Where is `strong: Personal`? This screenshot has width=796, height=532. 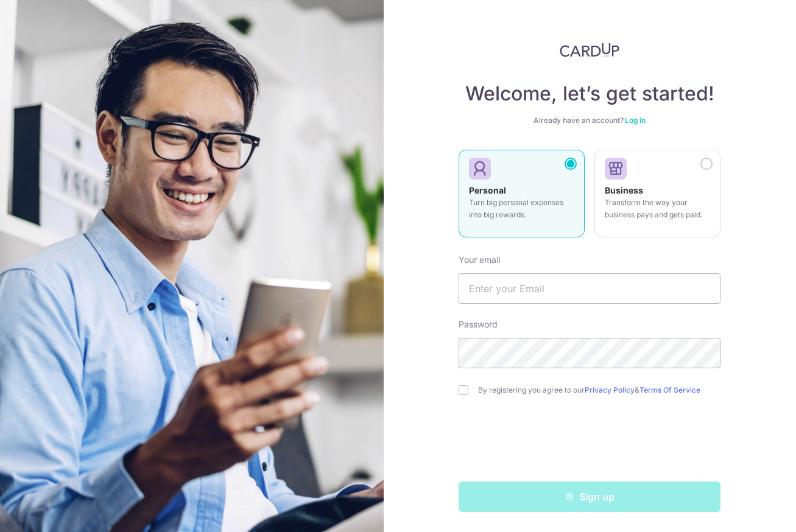 strong: Personal is located at coordinates (487, 190).